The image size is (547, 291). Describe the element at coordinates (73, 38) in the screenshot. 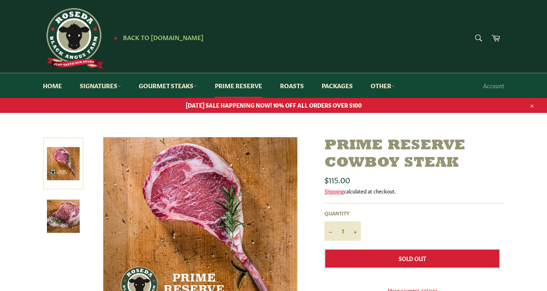

I see `img: Roseda Beef` at that location.